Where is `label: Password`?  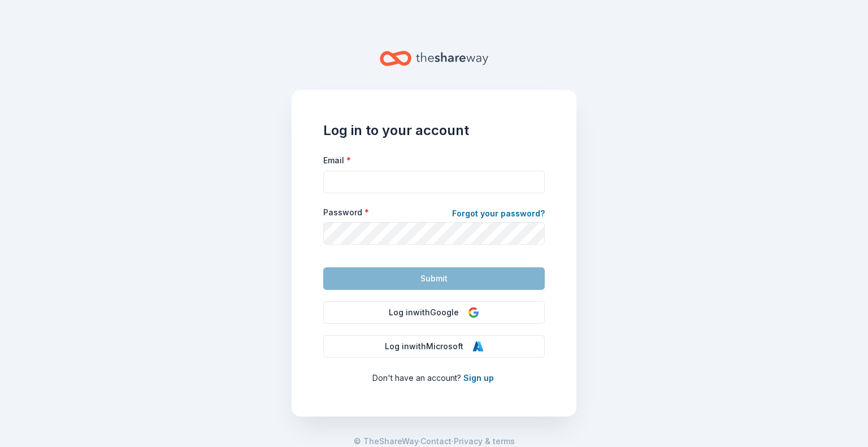
label: Password is located at coordinates (346, 212).